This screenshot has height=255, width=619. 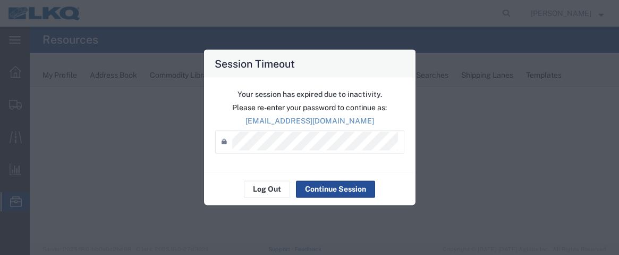 I want to click on h4: Session Timeout, so click(x=255, y=63).